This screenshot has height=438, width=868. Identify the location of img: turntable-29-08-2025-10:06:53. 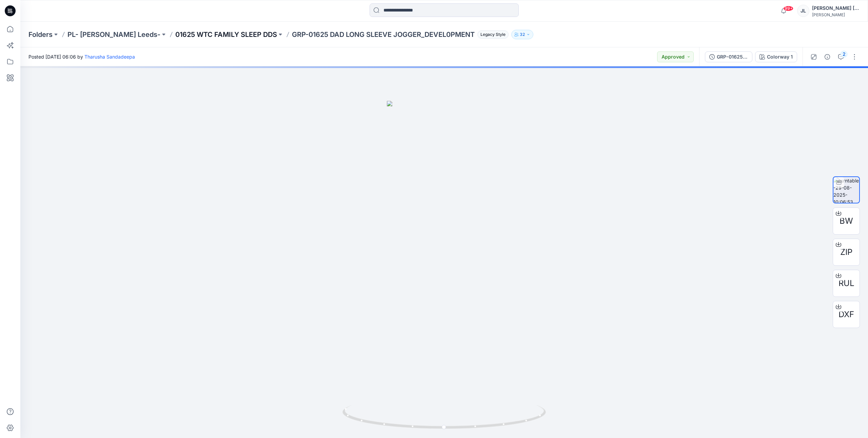
(846, 190).